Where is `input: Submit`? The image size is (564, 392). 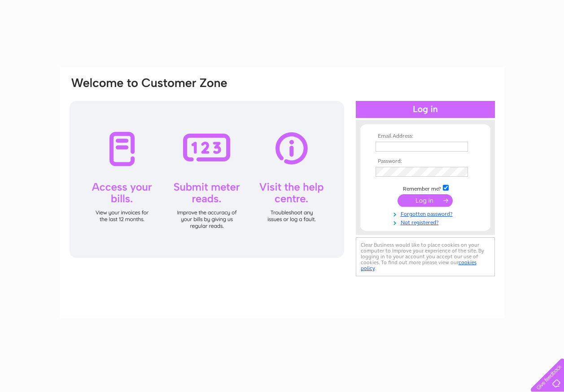 input: Submit is located at coordinates (425, 201).